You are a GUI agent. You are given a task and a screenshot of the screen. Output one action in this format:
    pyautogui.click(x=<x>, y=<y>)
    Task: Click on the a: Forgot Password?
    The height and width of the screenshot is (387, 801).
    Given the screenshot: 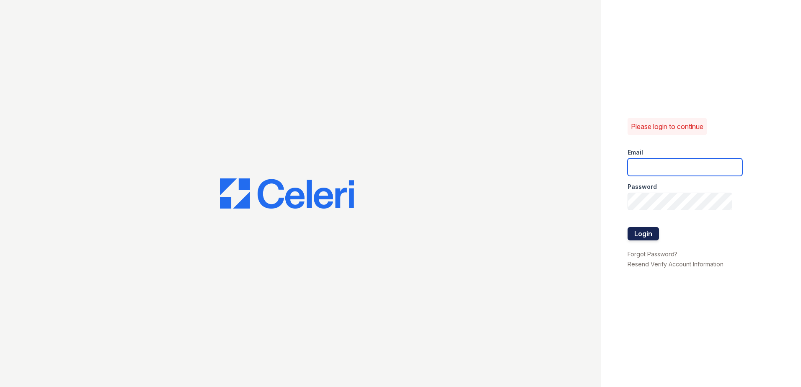 What is the action you would take?
    pyautogui.click(x=653, y=254)
    